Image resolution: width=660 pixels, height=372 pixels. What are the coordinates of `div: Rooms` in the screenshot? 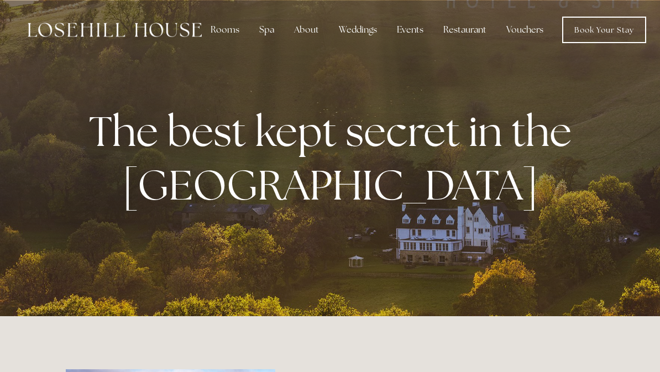 It's located at (225, 30).